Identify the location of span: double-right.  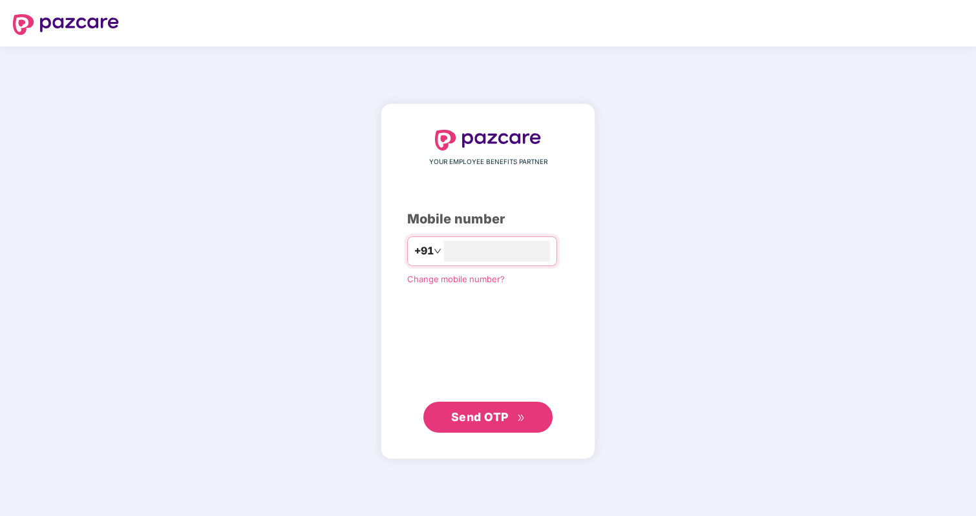
(521, 418).